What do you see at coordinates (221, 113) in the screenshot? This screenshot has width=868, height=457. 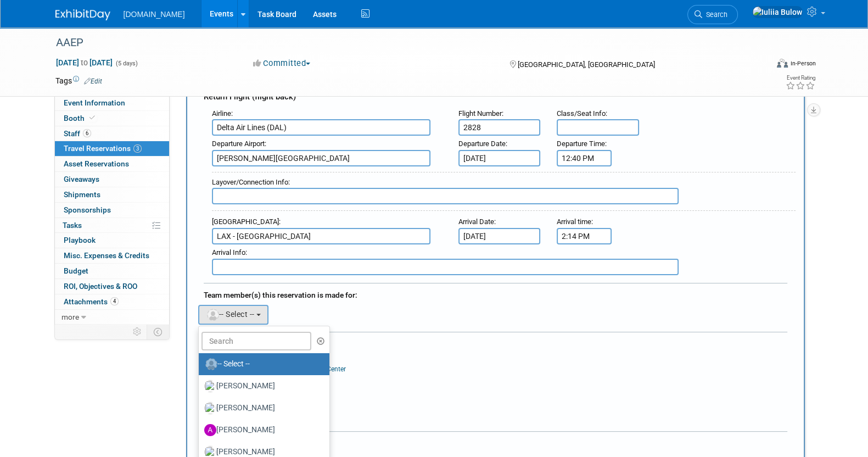 I see `span: Airline` at bounding box center [221, 113].